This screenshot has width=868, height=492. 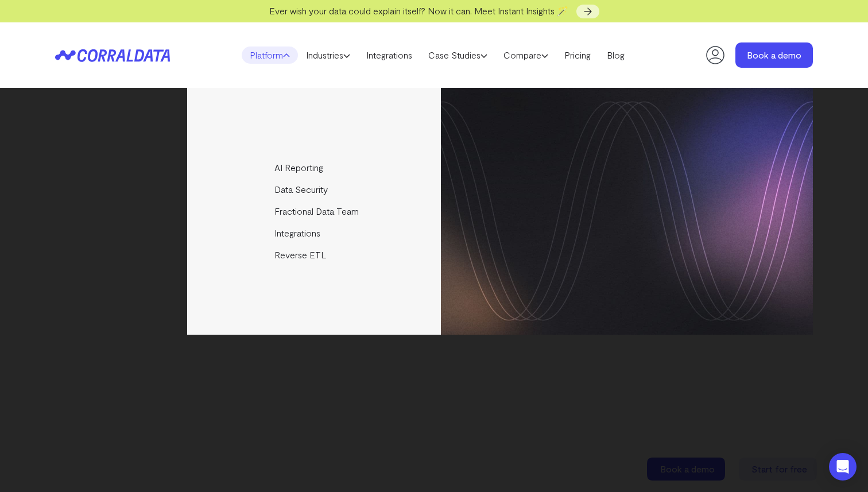 What do you see at coordinates (842, 467) in the screenshot?
I see `div: Open Intercom Messenger` at bounding box center [842, 467].